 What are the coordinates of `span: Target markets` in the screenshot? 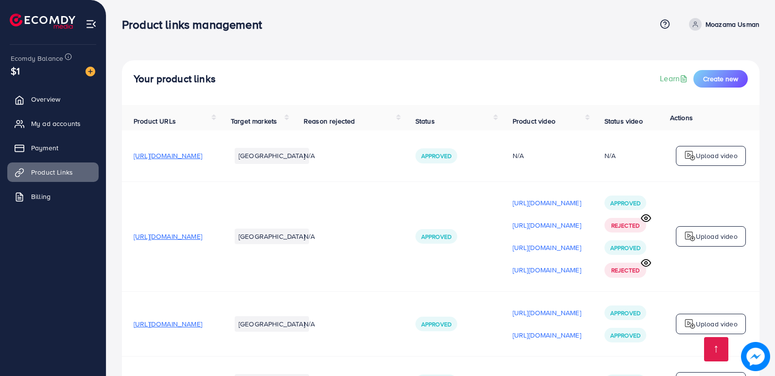 It's located at (254, 121).